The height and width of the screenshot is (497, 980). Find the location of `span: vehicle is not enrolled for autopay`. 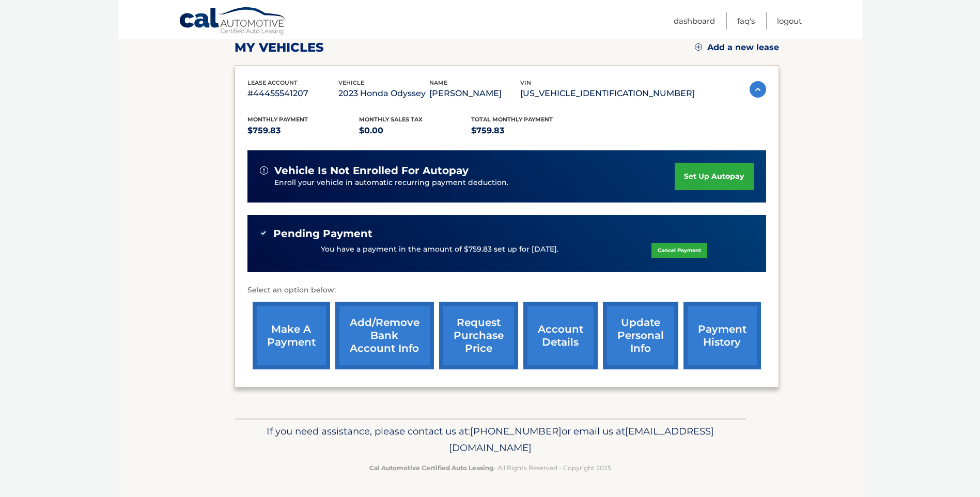

span: vehicle is not enrolled for autopay is located at coordinates (371, 171).